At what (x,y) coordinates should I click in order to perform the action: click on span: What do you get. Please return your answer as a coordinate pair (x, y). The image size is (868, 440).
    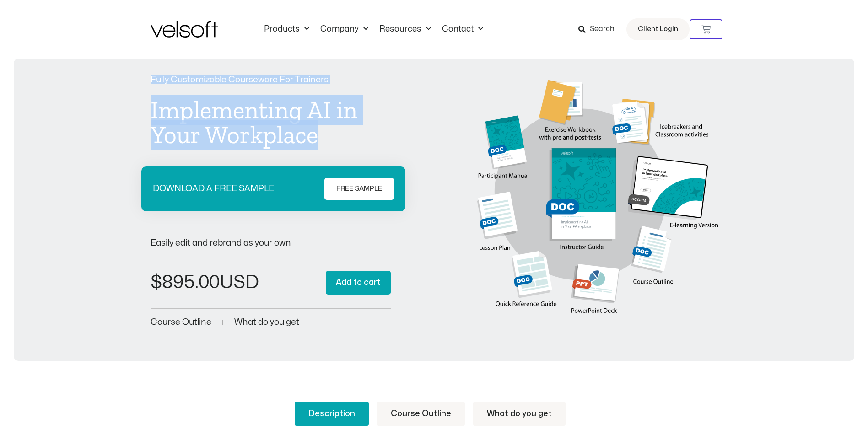
    Looking at the image, I should click on (267, 322).